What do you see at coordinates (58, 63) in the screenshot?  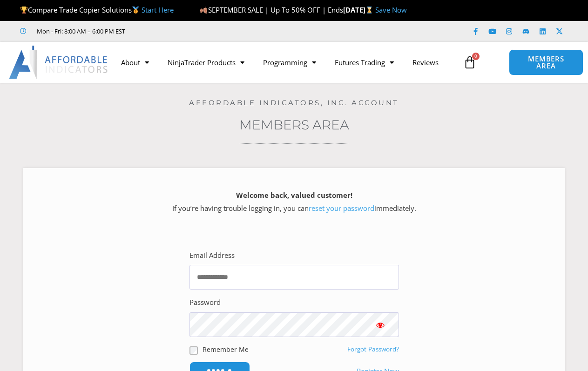 I see `img: LogoAI | Affordable Indicators – NinjaTrader` at bounding box center [58, 63].